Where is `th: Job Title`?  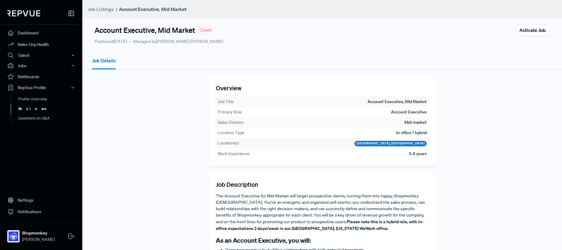 th: Job Title is located at coordinates (225, 102).